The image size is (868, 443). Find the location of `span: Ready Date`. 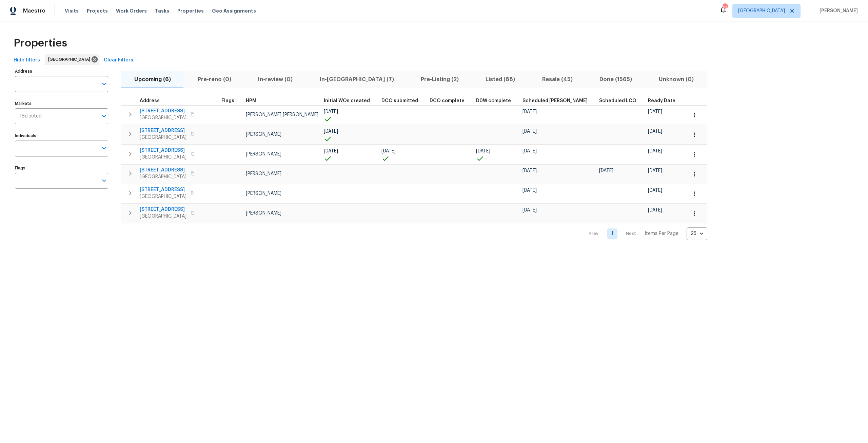

span: Ready Date is located at coordinates (661, 100).